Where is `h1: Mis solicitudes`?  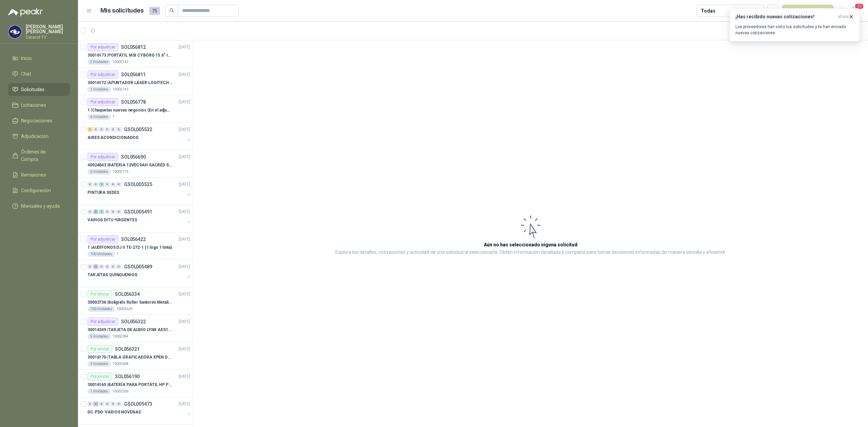
h1: Mis solicitudes is located at coordinates (122, 10).